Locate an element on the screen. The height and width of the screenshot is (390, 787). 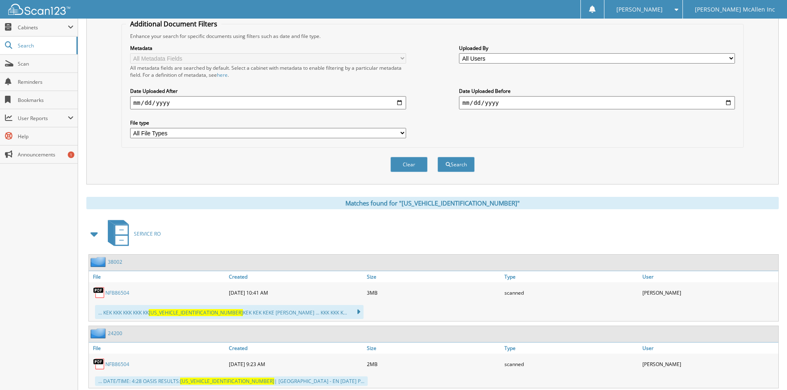
span: Announcements is located at coordinates (45, 154).